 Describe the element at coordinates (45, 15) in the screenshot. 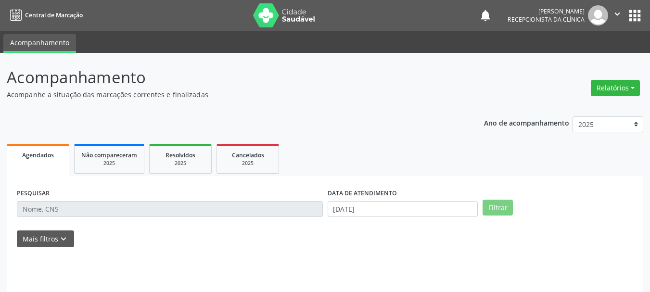

I see `a: Central de Marcação` at that location.